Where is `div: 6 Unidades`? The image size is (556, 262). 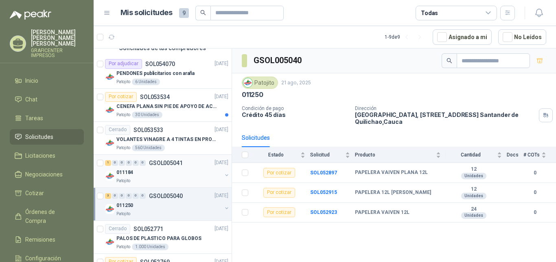
div: 6 Unidades is located at coordinates (146, 82).